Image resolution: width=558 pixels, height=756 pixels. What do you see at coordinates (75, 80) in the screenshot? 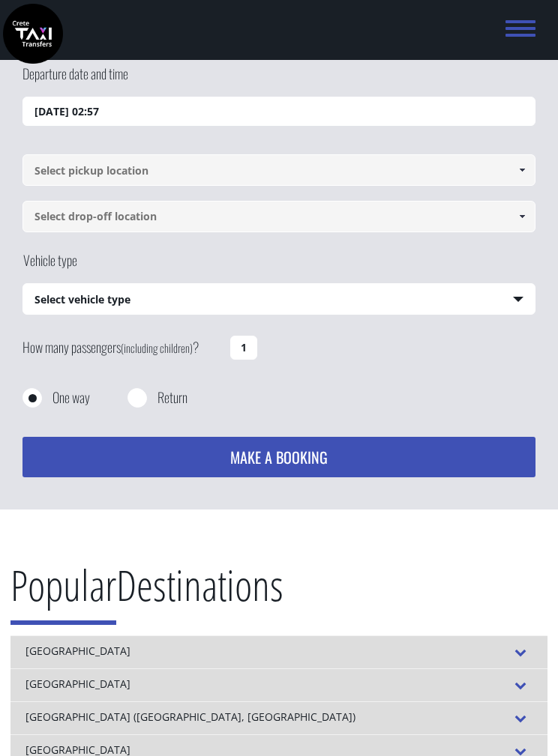
I see `label: Departure date and time` at bounding box center [75, 80].